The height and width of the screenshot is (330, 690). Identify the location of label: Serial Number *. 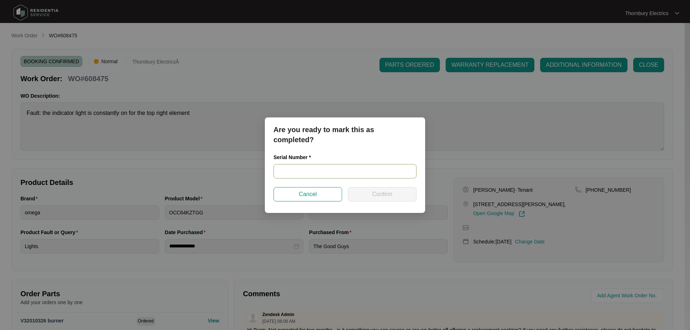
(295, 157).